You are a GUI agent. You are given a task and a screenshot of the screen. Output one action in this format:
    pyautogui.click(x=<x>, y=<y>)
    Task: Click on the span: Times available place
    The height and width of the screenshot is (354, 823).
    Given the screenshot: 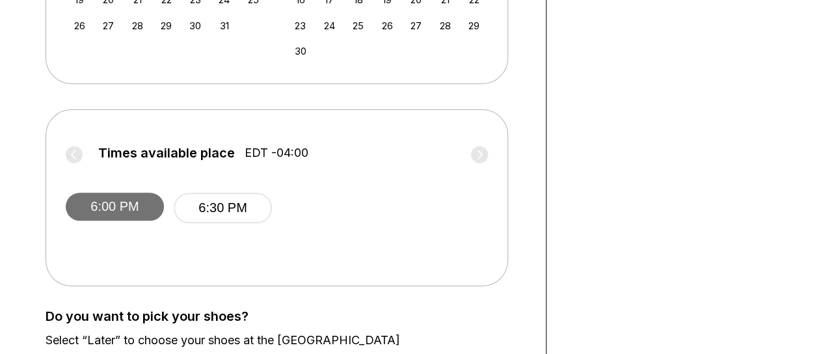 What is the action you would take?
    pyautogui.click(x=167, y=153)
    